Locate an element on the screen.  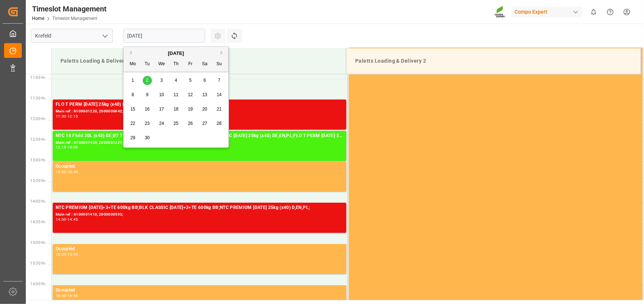
div: Choose Saturday, September 13th, 2025 is located at coordinates (205, 95).